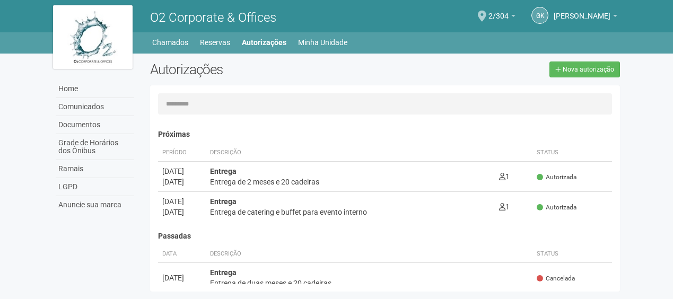 Image resolution: width=673 pixels, height=299 pixels. Describe the element at coordinates (95, 169) in the screenshot. I see `a: Ramais` at that location.